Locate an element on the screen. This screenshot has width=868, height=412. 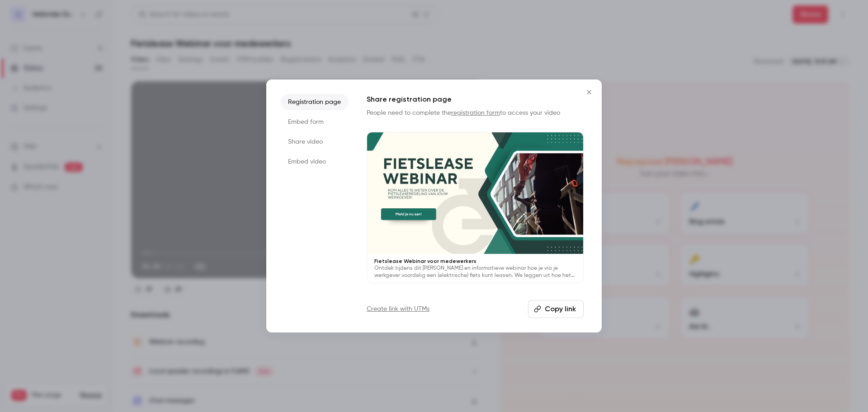
p: Fietslease Webinar voor medewerkers is located at coordinates (475, 262).